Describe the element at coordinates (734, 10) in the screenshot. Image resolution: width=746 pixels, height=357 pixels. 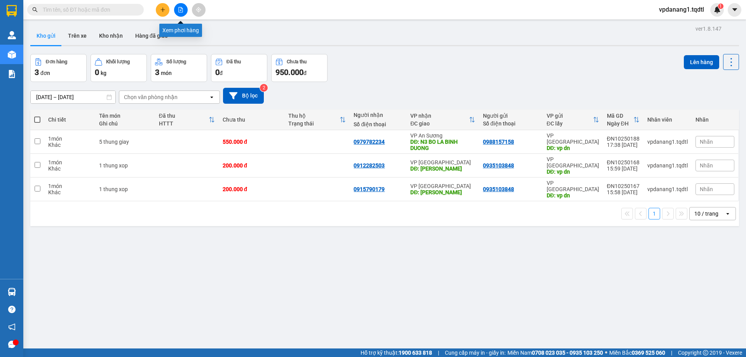
I see `button: caret-down` at that location.